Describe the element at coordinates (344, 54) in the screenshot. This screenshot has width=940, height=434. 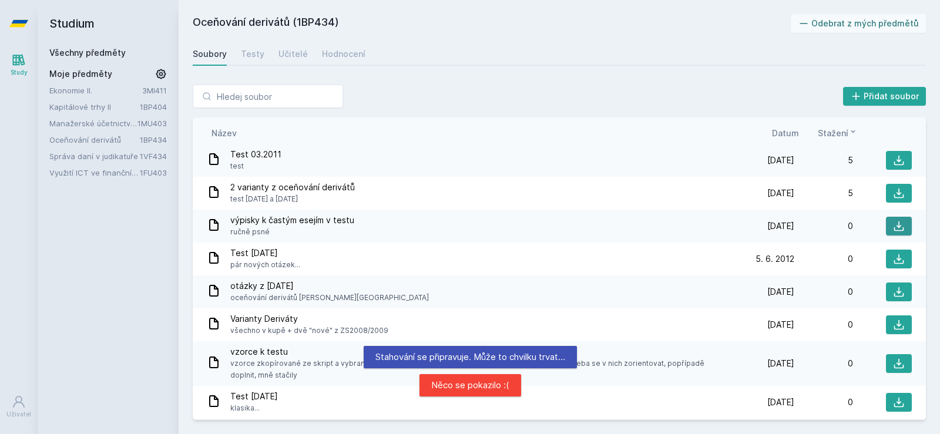
I see `div: Hodnocení` at that location.